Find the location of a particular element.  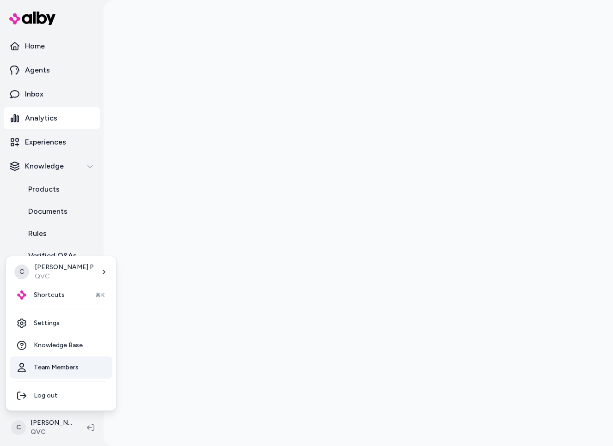

div: Log out is located at coordinates (61, 396).